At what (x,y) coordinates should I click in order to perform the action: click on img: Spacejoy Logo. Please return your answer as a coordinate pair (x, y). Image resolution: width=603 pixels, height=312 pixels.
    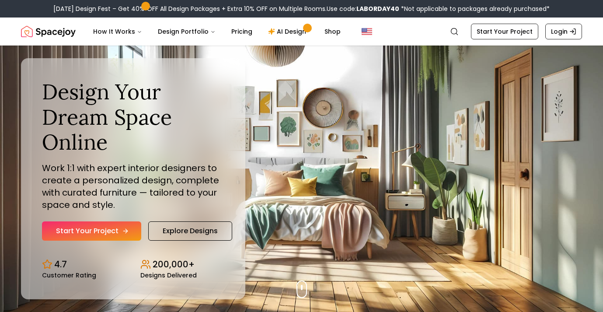
    Looking at the image, I should click on (48, 31).